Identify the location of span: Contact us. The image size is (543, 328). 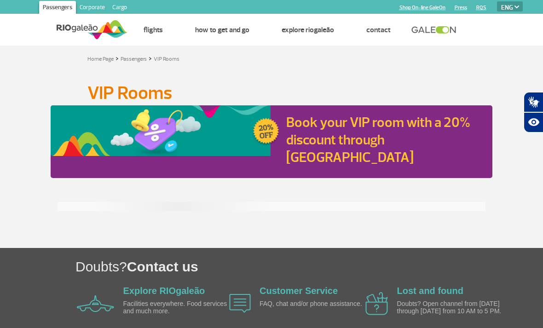
(162, 266).